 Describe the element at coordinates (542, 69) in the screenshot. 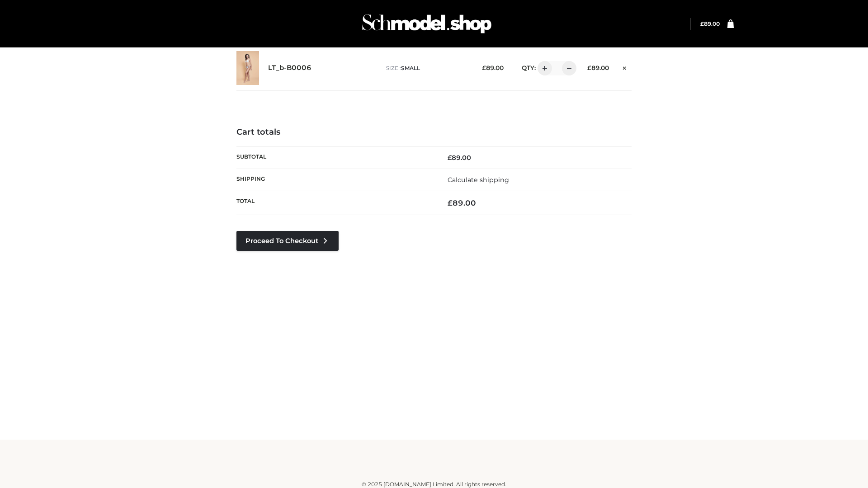

I see `div: QTY:` at that location.